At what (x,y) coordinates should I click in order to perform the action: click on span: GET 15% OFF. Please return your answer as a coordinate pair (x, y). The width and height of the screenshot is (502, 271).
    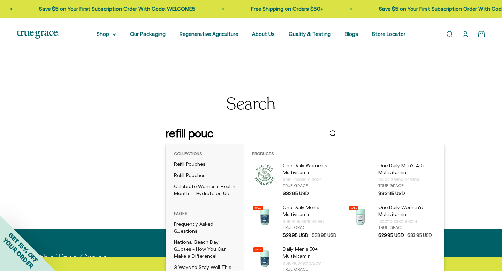
    Looking at the image, I should click on (23, 247).